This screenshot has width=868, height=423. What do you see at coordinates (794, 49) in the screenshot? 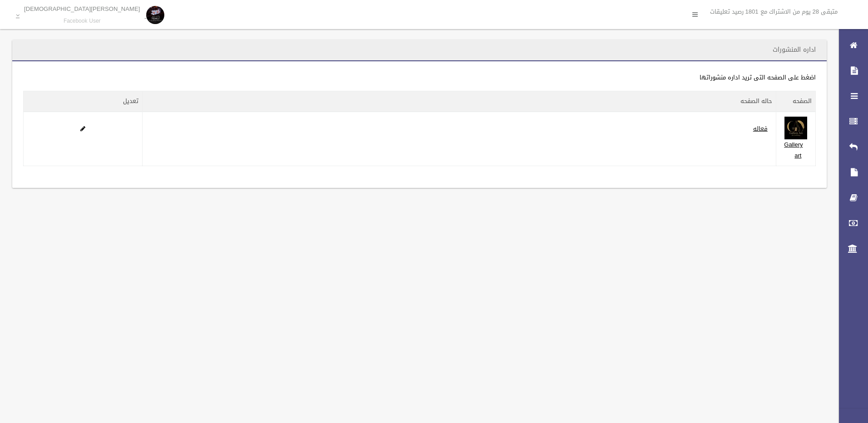
I see `header: اداره المنشورات` at bounding box center [794, 49].